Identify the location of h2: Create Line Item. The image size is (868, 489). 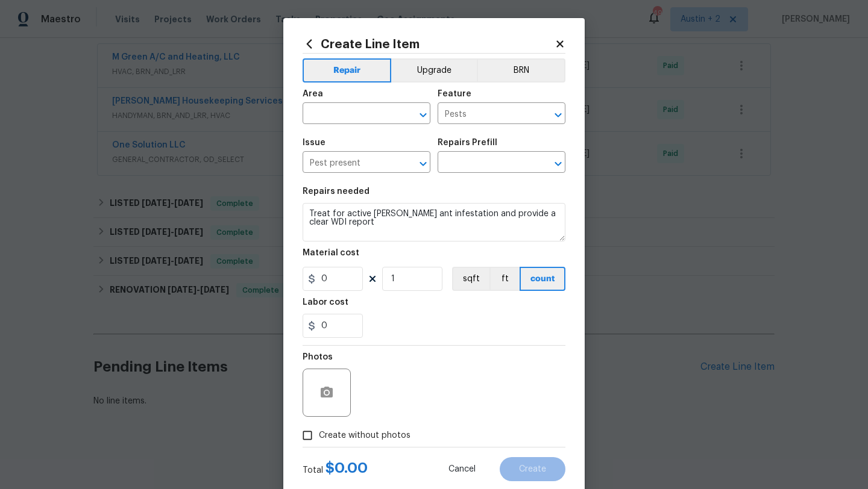
(428, 44).